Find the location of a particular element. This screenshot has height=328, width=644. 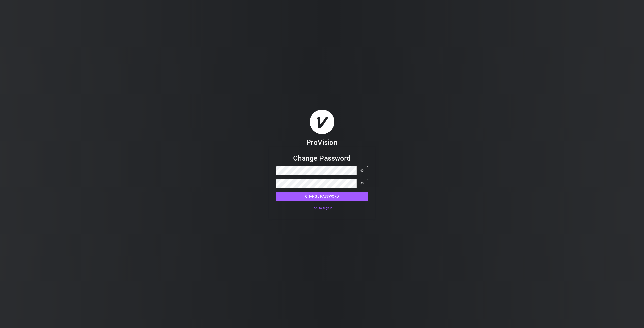

button: Change Password is located at coordinates (322, 196).